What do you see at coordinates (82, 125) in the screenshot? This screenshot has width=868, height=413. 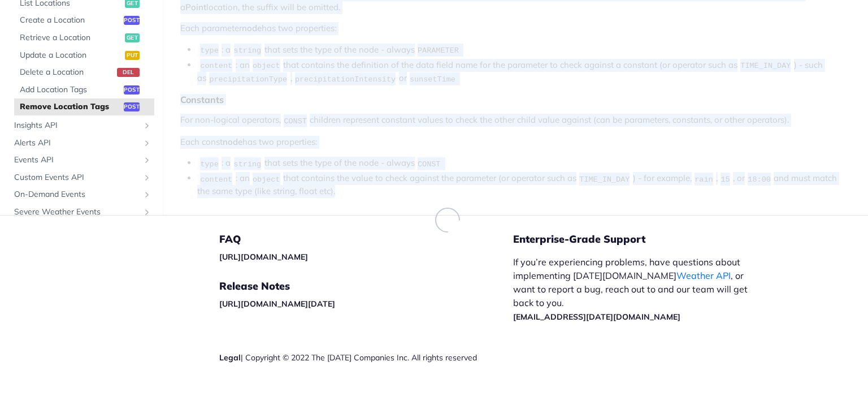 I see `a: Insights APIShow subpages for Insights API` at bounding box center [82, 125].